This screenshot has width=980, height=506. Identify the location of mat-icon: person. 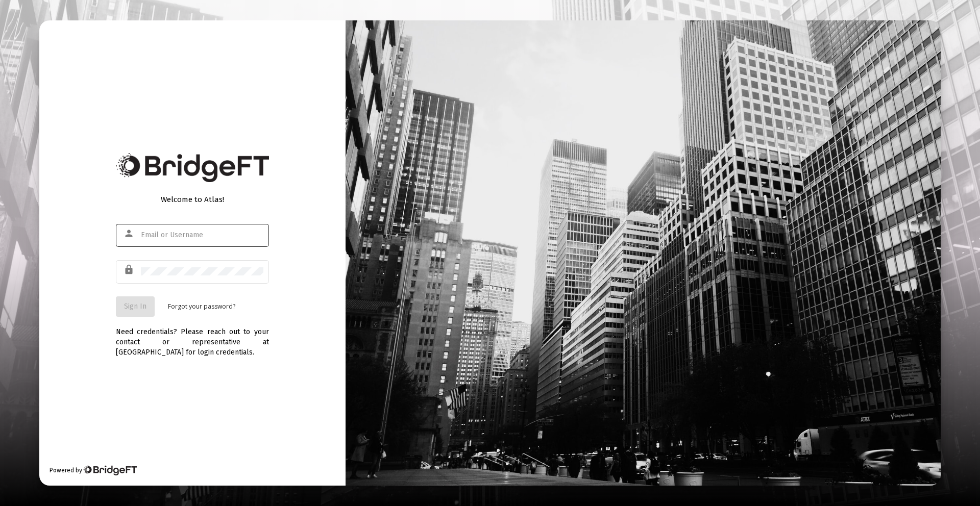
(130, 234).